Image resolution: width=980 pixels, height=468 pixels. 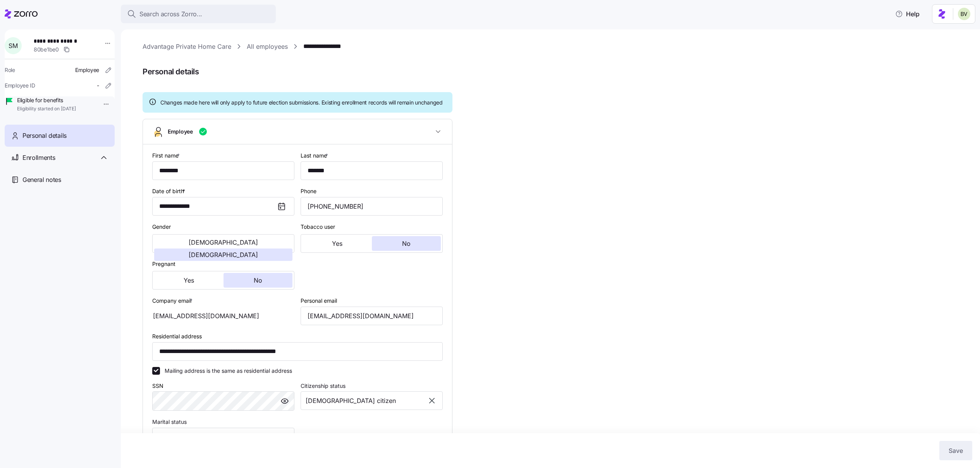 What do you see at coordinates (187, 47) in the screenshot?
I see `a: Advantage Private Home Care` at bounding box center [187, 47].